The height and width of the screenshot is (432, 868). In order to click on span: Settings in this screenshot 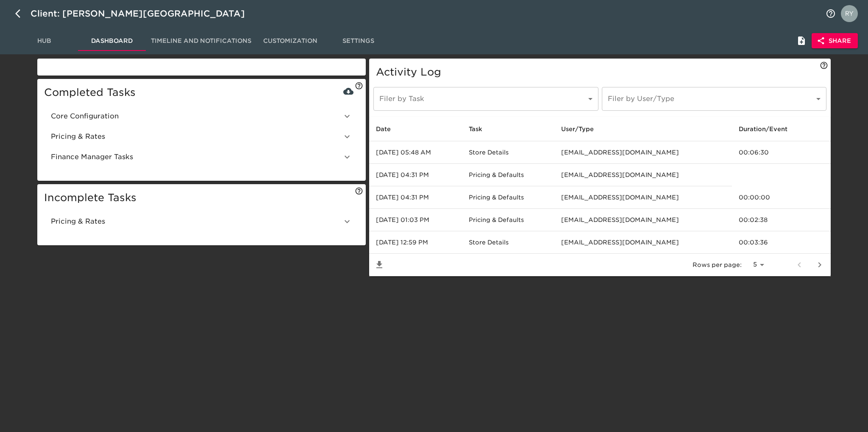, I will do `click(358, 40)`.